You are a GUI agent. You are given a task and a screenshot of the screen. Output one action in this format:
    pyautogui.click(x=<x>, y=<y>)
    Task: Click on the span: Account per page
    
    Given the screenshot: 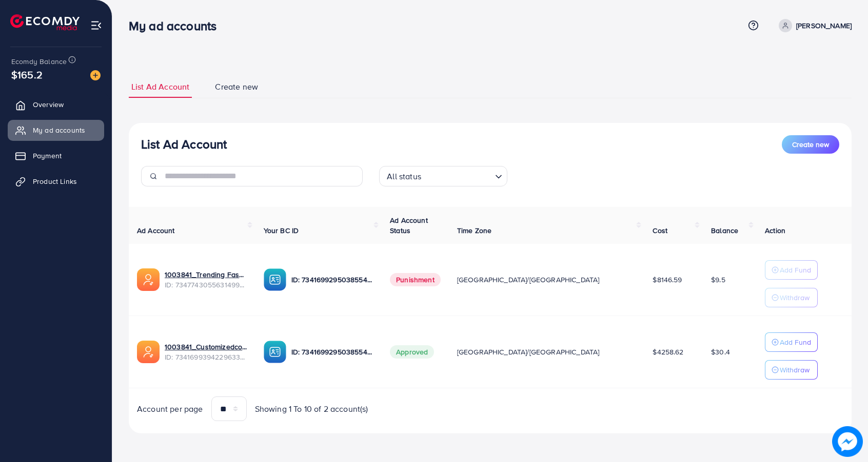 What is the action you would take?
    pyautogui.click(x=169, y=409)
    